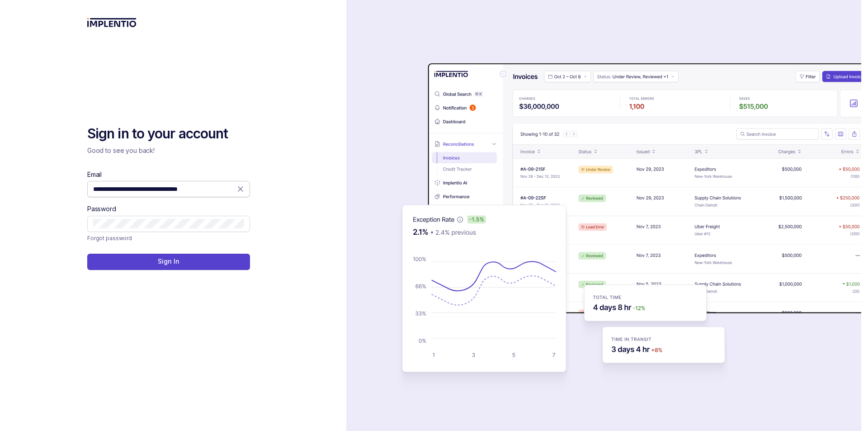 The width and height of the screenshot is (868, 431). I want to click on button: Sign In, so click(169, 262).